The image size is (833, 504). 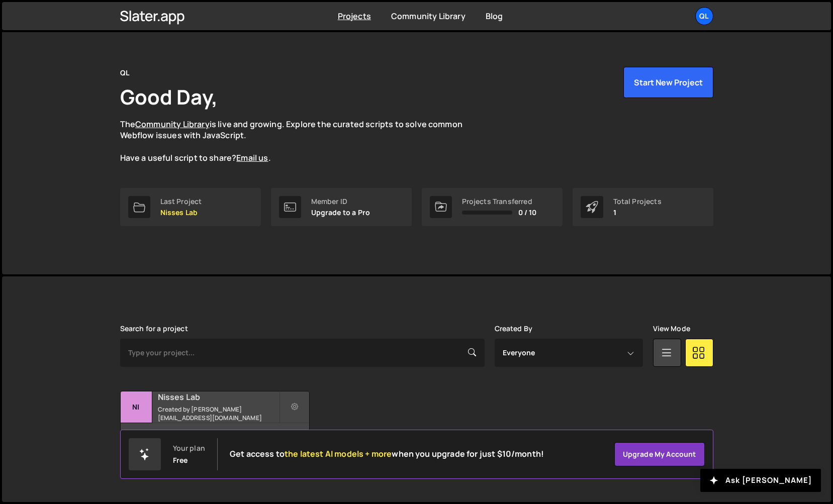 What do you see at coordinates (660, 454) in the screenshot?
I see `a: Upgrade my account` at bounding box center [660, 454].